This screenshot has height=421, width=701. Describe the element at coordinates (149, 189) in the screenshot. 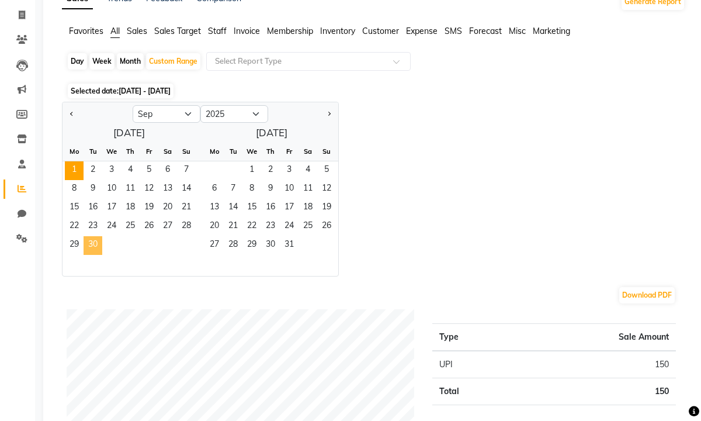

I see `span: 12` at that location.